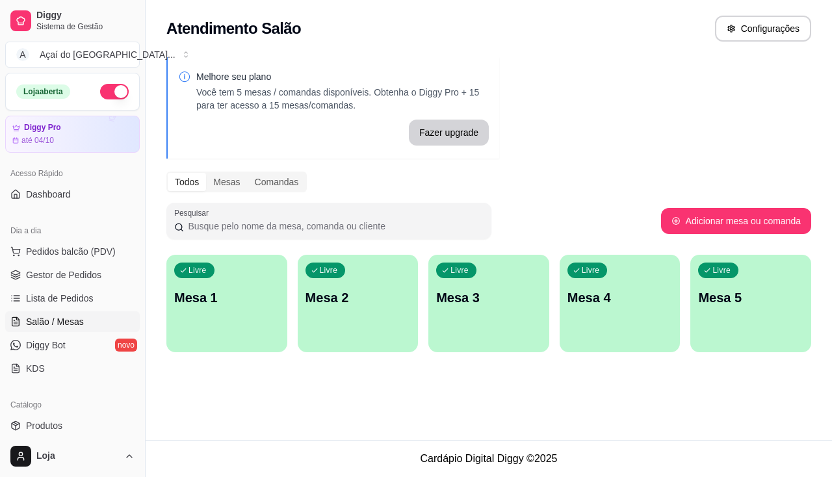  I want to click on div: Loja aberta, so click(43, 92).